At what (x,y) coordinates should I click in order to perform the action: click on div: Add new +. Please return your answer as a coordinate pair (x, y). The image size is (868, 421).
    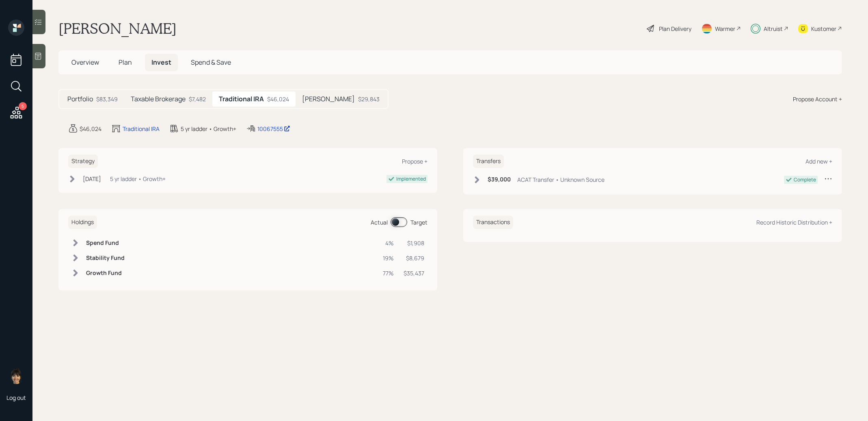
    Looking at the image, I should click on (819, 161).